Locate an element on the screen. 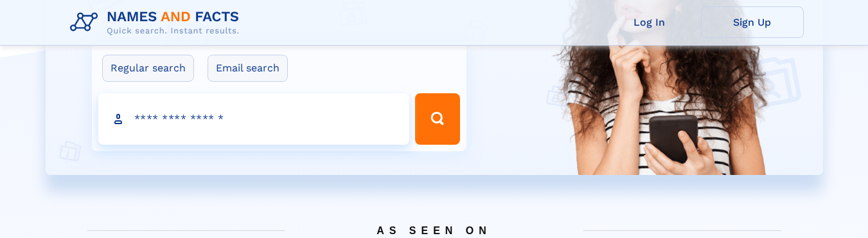  a: Sign Up is located at coordinates (752, 21).